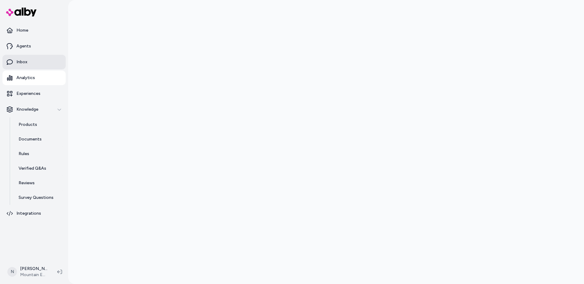  I want to click on p: Inbox, so click(22, 62).